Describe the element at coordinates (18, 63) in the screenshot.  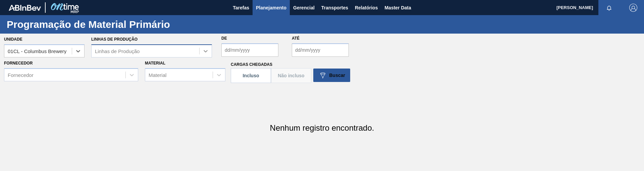
I see `label: Fornecedor` at that location.